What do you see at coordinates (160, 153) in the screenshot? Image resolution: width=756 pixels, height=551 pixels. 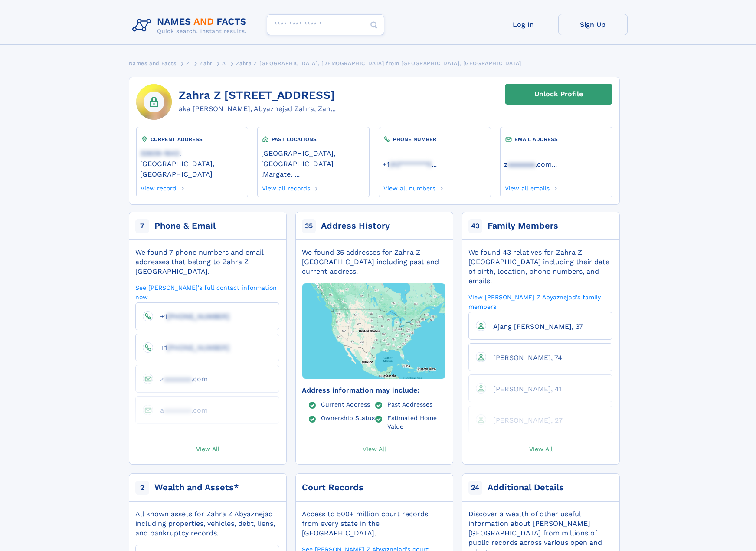 I see `span: 32609-1643` at bounding box center [160, 153].